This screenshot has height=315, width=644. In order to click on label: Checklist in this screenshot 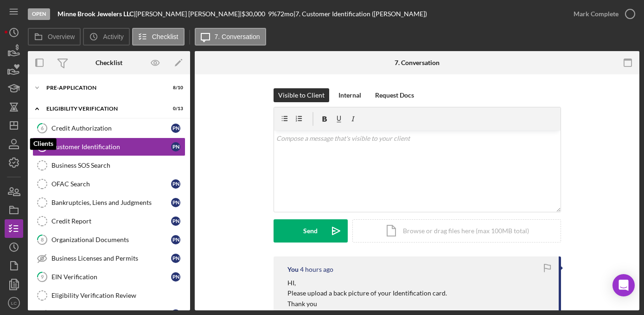, I will do `click(166, 36)`.